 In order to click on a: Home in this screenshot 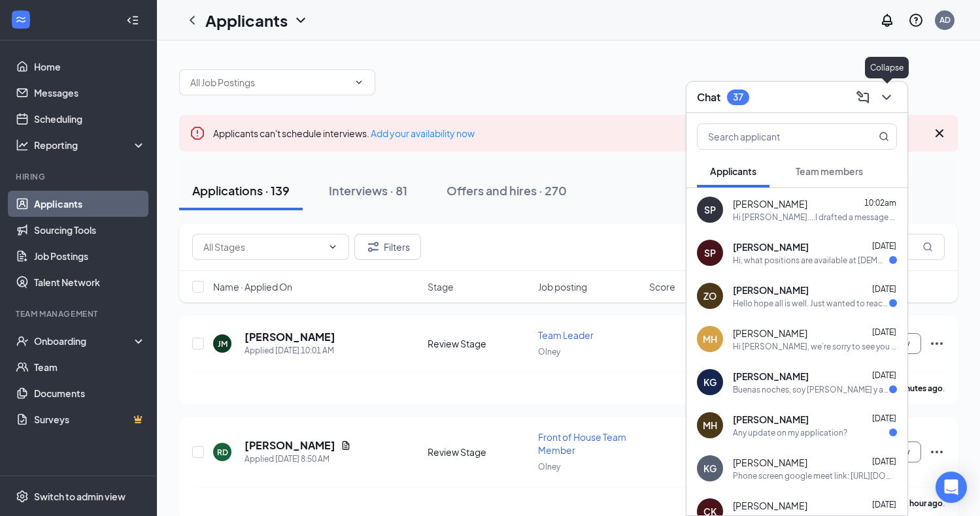, I will do `click(89, 67)`.